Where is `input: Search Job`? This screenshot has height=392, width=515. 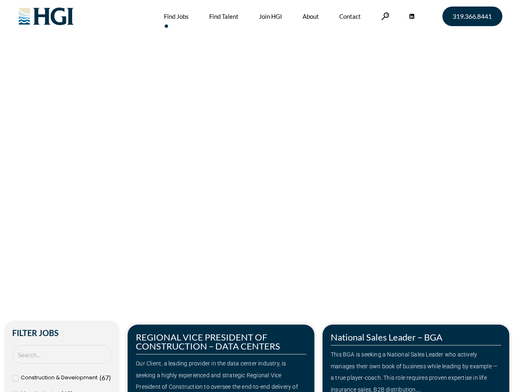 input: Search Job is located at coordinates (62, 354).